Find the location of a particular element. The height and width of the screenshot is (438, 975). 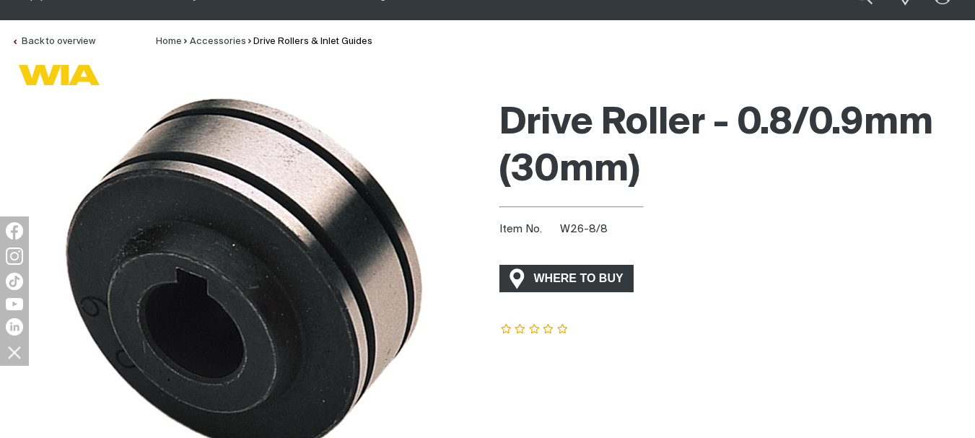

a: Back to overview of Drive Rollers & Inlet Guides is located at coordinates (53, 41).